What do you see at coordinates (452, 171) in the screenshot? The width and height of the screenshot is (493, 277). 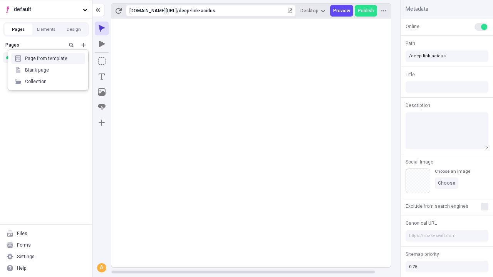 I see `div: Choose an image` at bounding box center [452, 171].